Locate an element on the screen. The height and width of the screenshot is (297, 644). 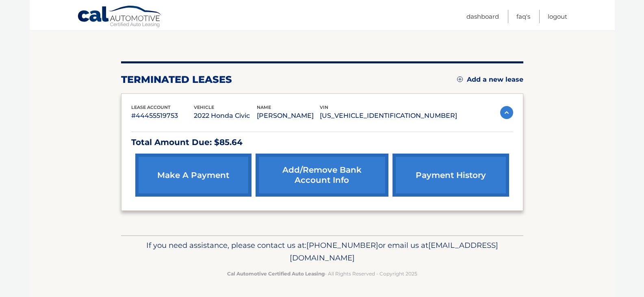
p: #44455519753 is located at coordinates (163, 116).